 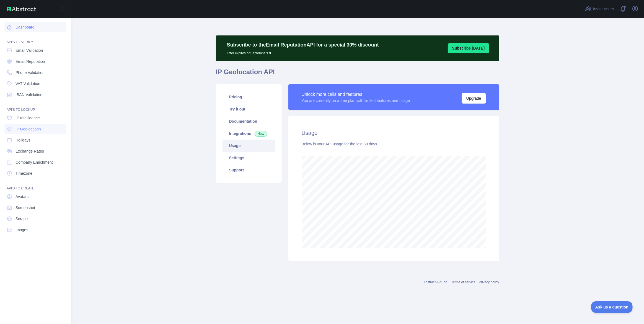 What do you see at coordinates (22, 9) in the screenshot?
I see `img: Abstract API` at bounding box center [22, 9].